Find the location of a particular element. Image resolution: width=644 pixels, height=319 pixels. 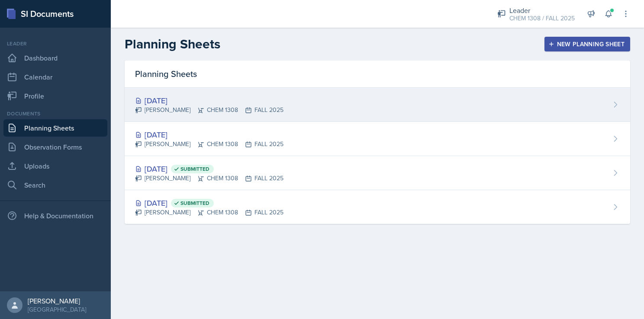

div: New Planning Sheet is located at coordinates (588, 44).